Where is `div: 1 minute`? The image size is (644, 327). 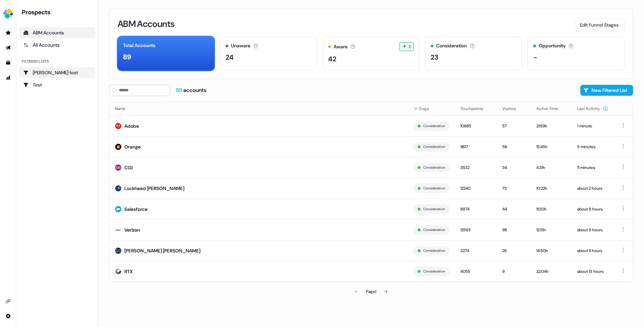 div: 1 minute is located at coordinates (593, 126).